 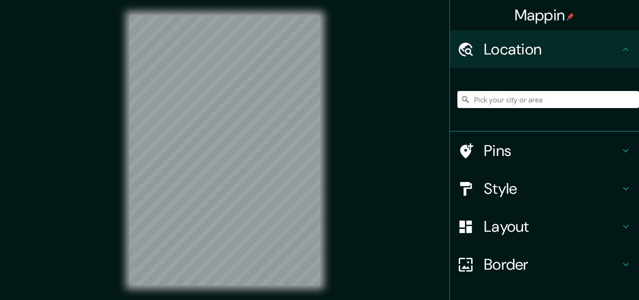 I want to click on img: pin-icon.png, so click(x=571, y=17).